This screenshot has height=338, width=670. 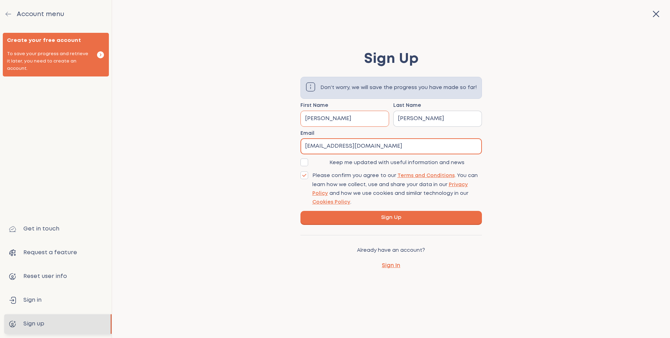 What do you see at coordinates (50, 61) in the screenshot?
I see `p: To save your progress and retrieve it later, you need to create an account.` at bounding box center [50, 61].